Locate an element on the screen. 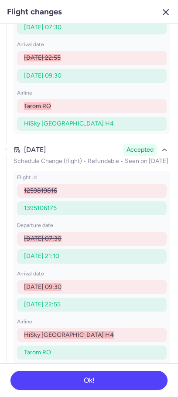 This screenshot has height=397, width=178. p: flight id is located at coordinates (91, 177).